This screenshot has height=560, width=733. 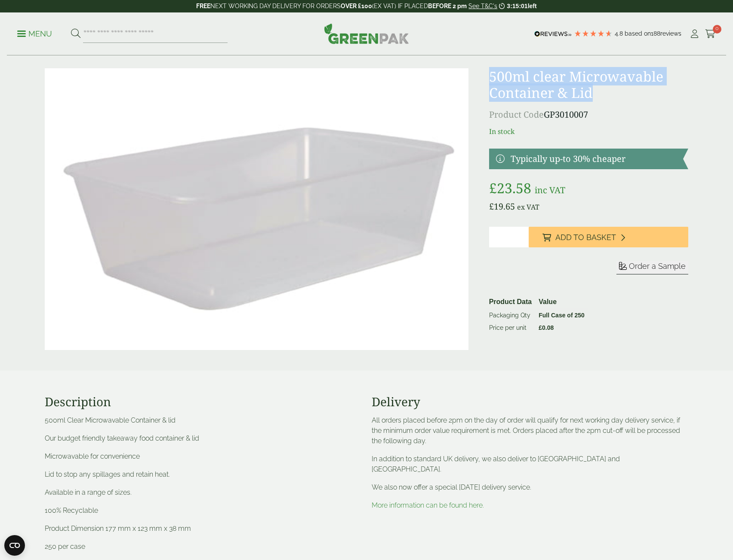 I want to click on th: Value, so click(x=561, y=302).